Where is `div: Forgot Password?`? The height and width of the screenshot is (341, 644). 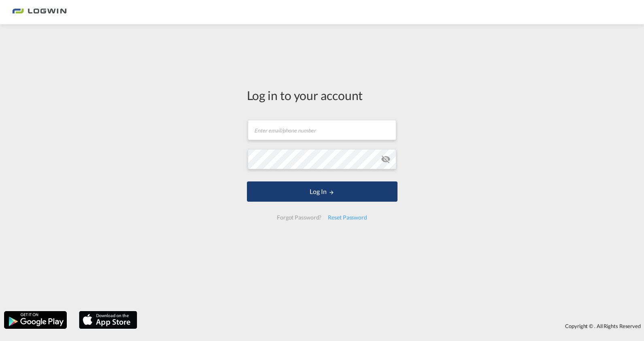
div: Forgot Password? is located at coordinates (299, 218).